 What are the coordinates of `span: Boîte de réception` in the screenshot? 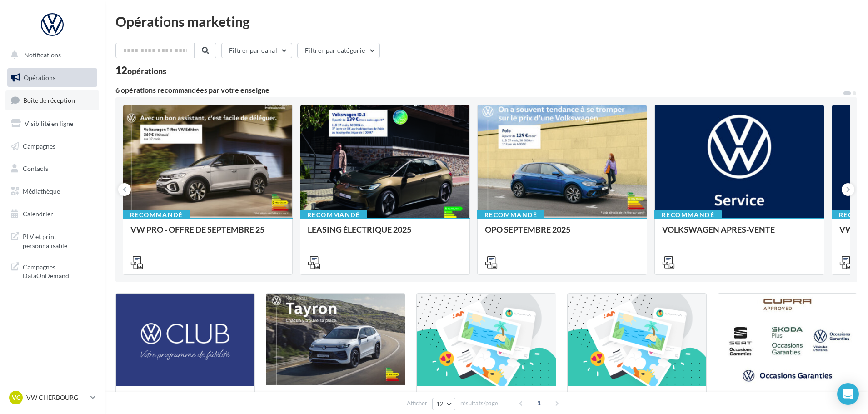 It's located at (49, 100).